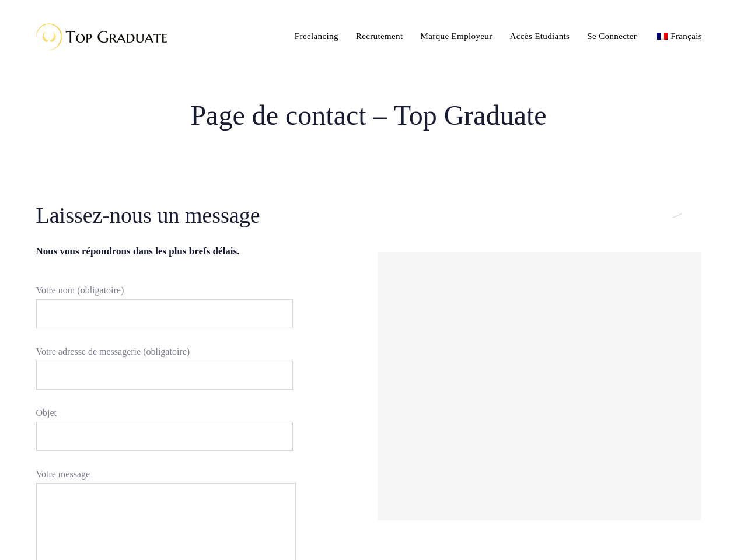 Image resolution: width=737 pixels, height=560 pixels. Describe the element at coordinates (316, 37) in the screenshot. I see `span: Freelancing` at that location.